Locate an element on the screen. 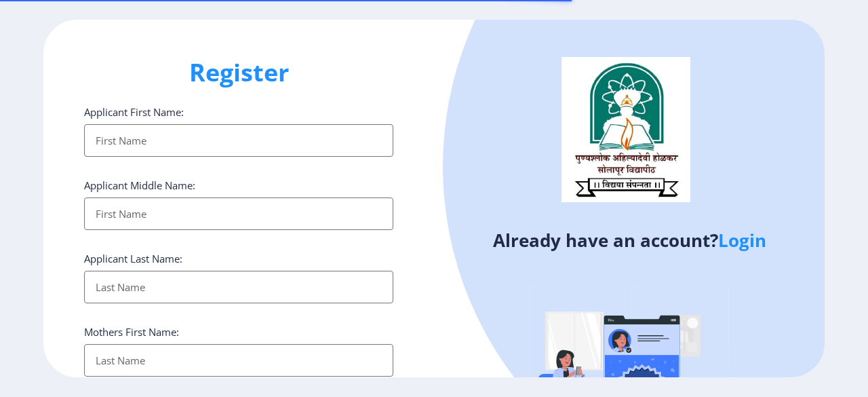 The height and width of the screenshot is (397, 868). h4: Already have an account? is located at coordinates (630, 240).